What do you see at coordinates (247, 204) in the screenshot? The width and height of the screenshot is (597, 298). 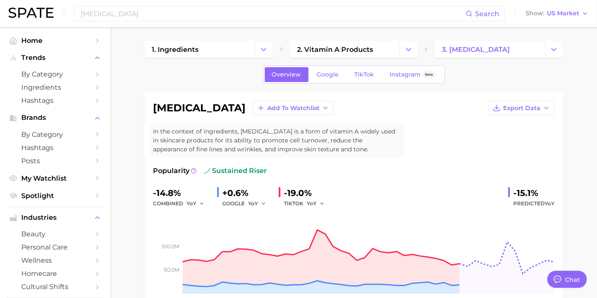 I see `div: GOOGLE` at bounding box center [247, 204].